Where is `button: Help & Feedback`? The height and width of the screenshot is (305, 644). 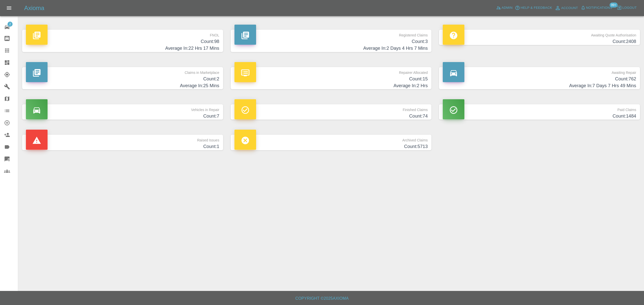
button: Help & Feedback is located at coordinates (534, 8).